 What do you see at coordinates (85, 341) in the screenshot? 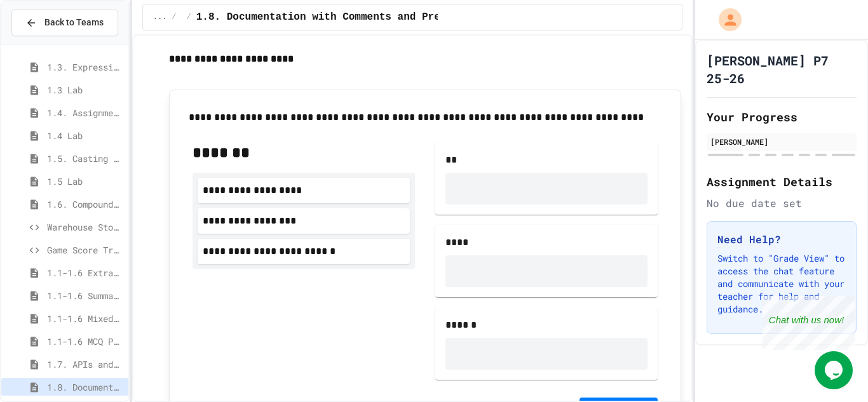
I see `span: 1.1-1.6 MCQ Practice` at bounding box center [85, 341].